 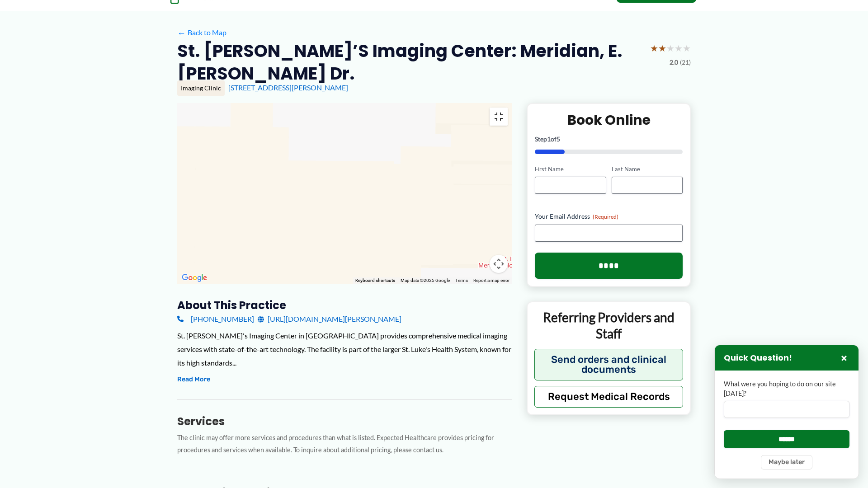 I want to click on label: Last Name, so click(x=647, y=169).